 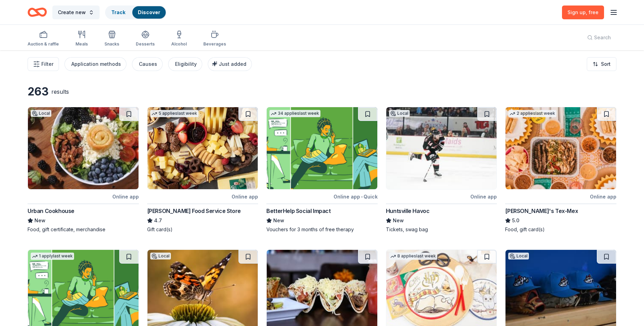 What do you see at coordinates (202, 148) in the screenshot?
I see `img: Image for Gordon Food Service Store` at bounding box center [202, 148].